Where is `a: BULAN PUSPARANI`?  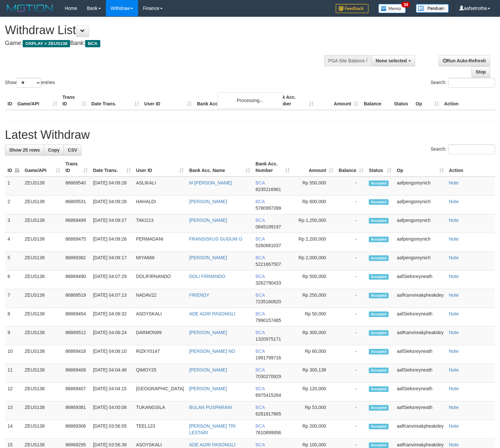 a: BULAN PUSPARANI is located at coordinates (210, 407).